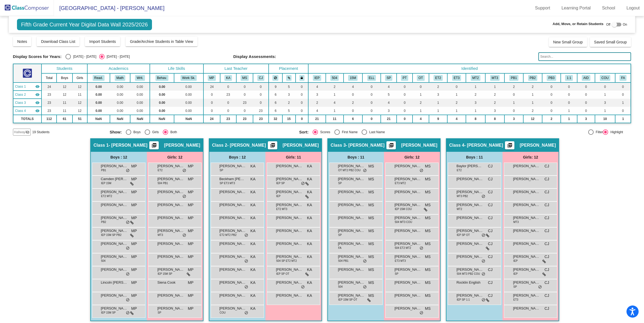 The image size is (644, 323). Describe the element at coordinates (115, 132) in the screenshot. I see `span: Show:` at that location.